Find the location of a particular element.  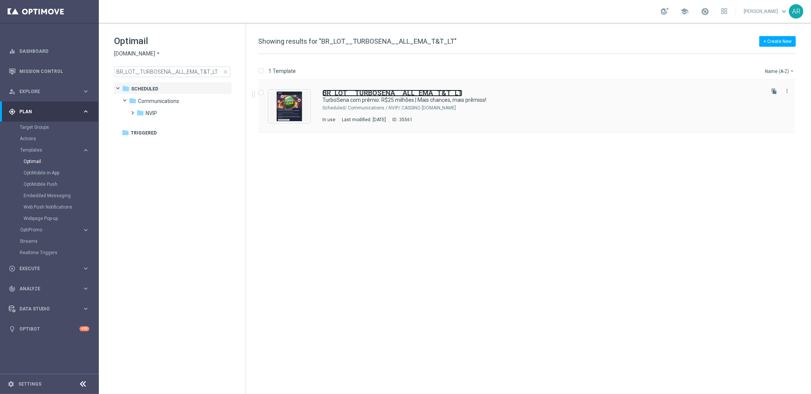

div: OptiMobile In-App is located at coordinates (61, 173).